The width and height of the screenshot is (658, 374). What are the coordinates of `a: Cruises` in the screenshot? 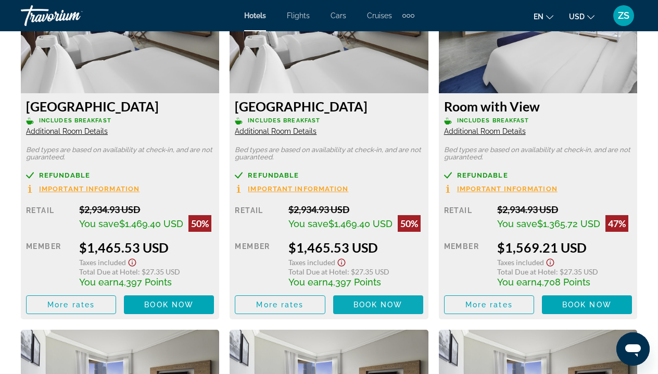 It's located at (380, 16).